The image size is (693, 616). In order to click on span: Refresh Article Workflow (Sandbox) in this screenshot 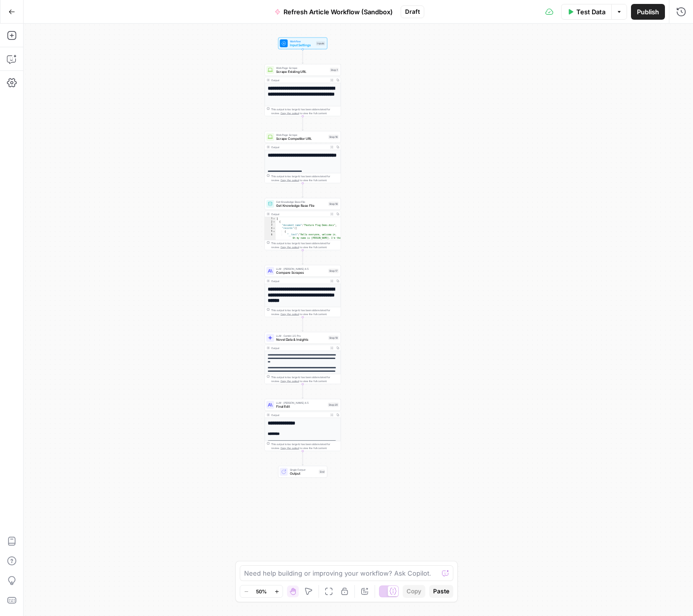, I will do `click(338, 11)`.